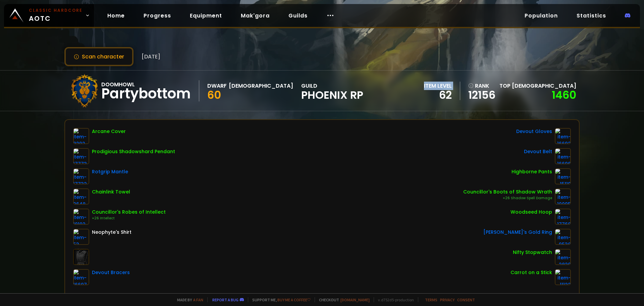  Describe the element at coordinates (81, 277) in the screenshot. I see `img: item-16697` at that location.